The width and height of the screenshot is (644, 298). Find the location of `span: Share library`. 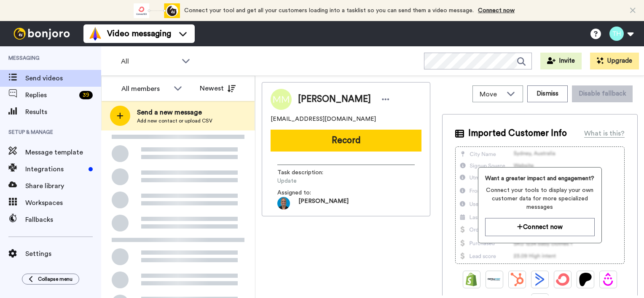

span: Share library is located at coordinates (63, 186).